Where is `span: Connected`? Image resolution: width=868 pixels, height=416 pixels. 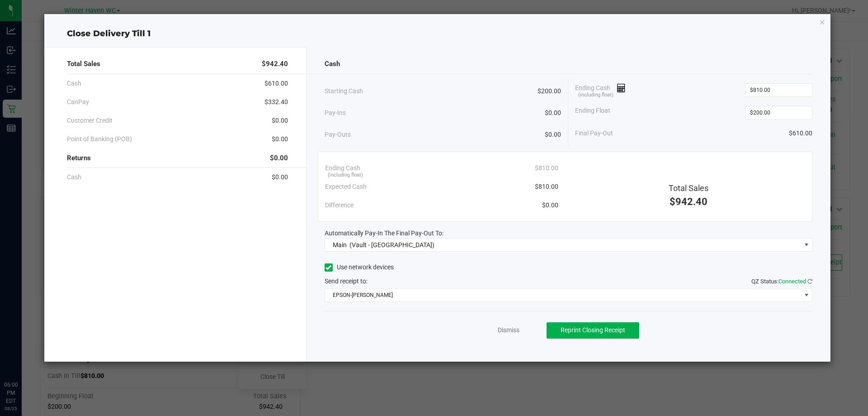 span: Connected is located at coordinates (793, 281).